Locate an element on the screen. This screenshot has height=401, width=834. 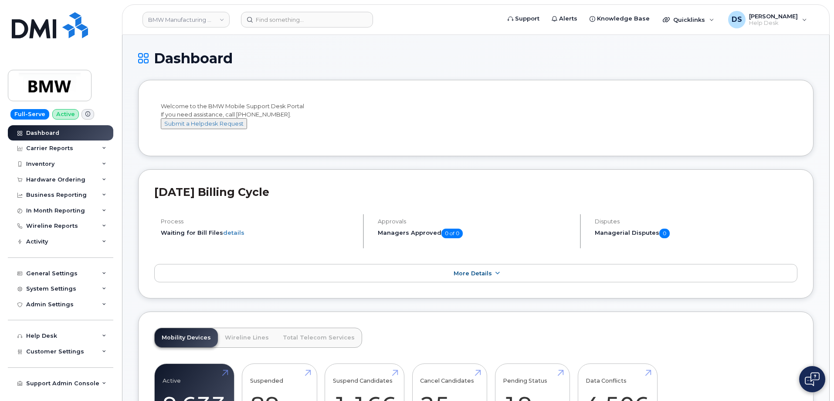
a: Mobility Devices is located at coordinates (186, 337).